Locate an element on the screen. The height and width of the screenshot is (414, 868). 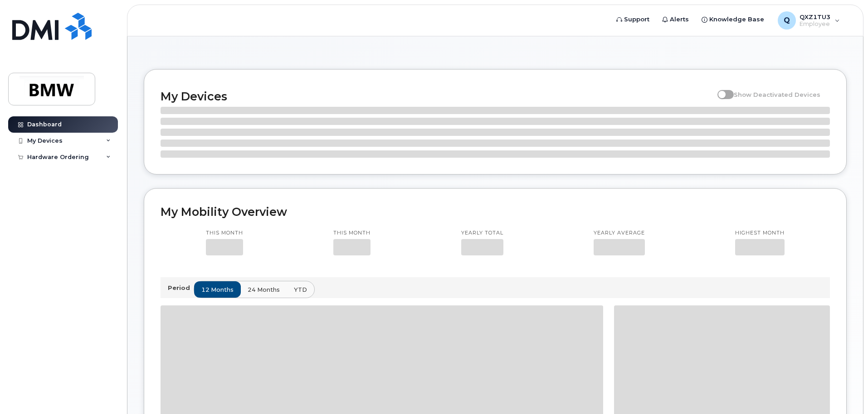
h2: My Mobility Overview is located at coordinates (495, 212).